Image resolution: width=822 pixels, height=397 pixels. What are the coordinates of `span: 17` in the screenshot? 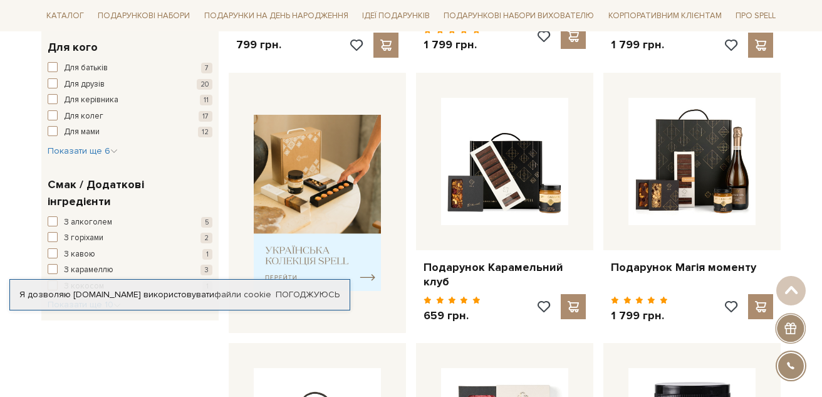 It's located at (206, 116).